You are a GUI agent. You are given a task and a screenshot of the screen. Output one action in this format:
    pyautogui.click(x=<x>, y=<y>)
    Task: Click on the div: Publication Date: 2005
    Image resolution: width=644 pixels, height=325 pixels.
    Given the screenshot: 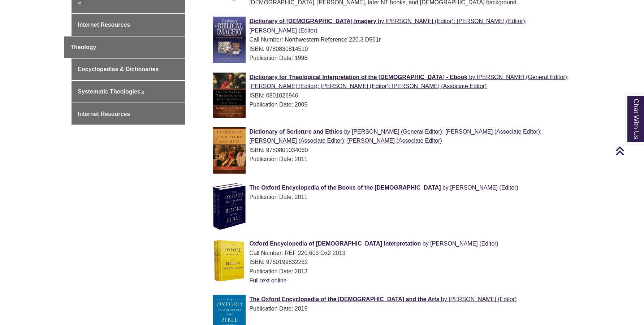 What is the action you would take?
    pyautogui.click(x=393, y=105)
    